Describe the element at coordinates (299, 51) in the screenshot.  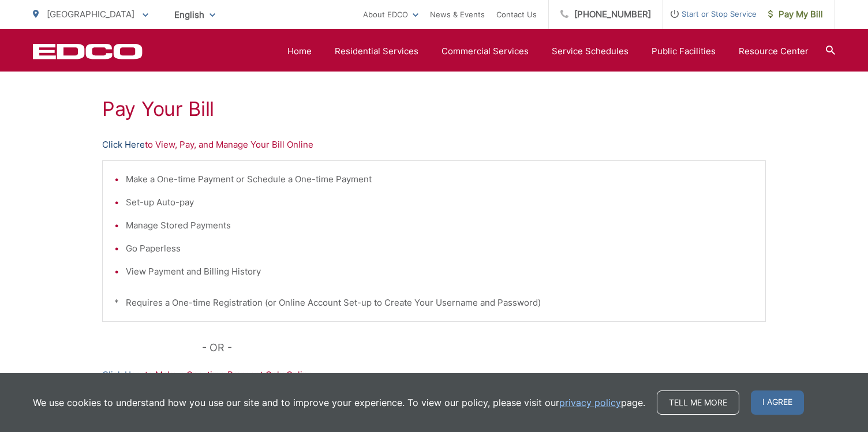
I see `a: Home` at that location.